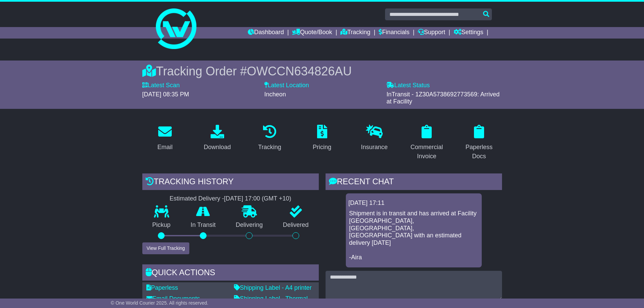 The image size is (644, 308). I want to click on a: Dashboard, so click(266, 33).